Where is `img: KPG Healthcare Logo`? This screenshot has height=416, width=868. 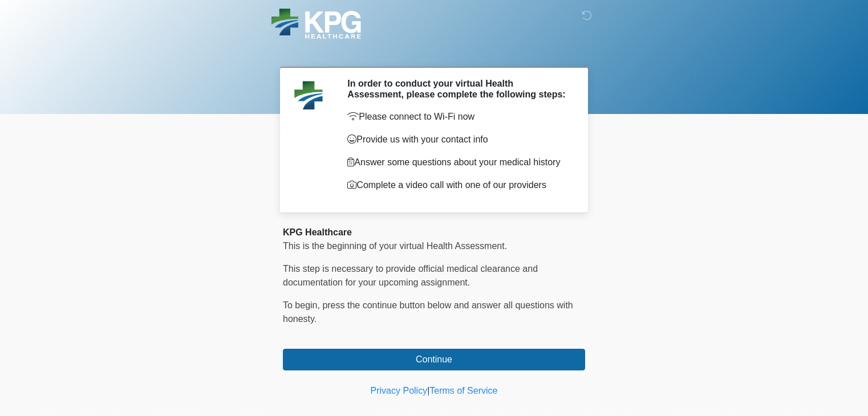
img: KPG Healthcare Logo is located at coordinates (316, 23).